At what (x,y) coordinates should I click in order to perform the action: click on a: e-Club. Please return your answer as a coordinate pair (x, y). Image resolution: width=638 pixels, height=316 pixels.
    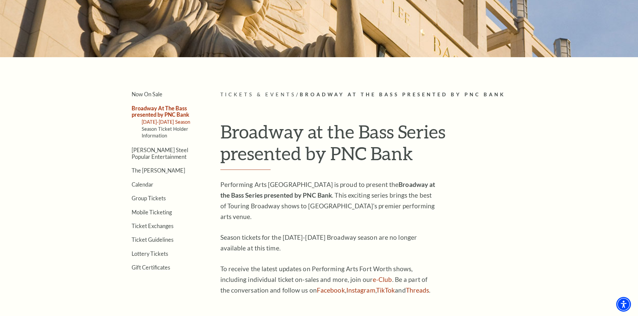
    Looking at the image, I should click on (382, 280).